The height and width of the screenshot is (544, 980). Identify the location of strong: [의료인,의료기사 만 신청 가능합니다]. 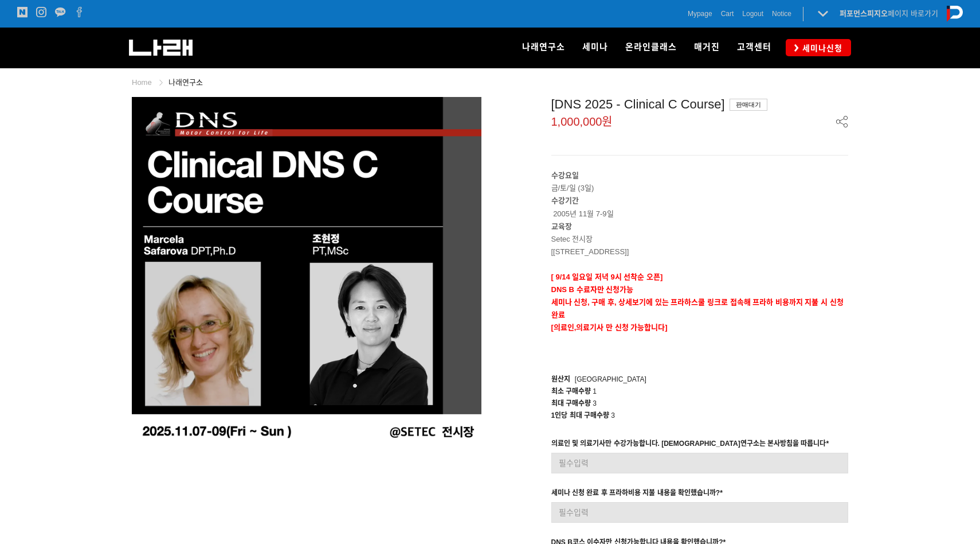
(609, 327).